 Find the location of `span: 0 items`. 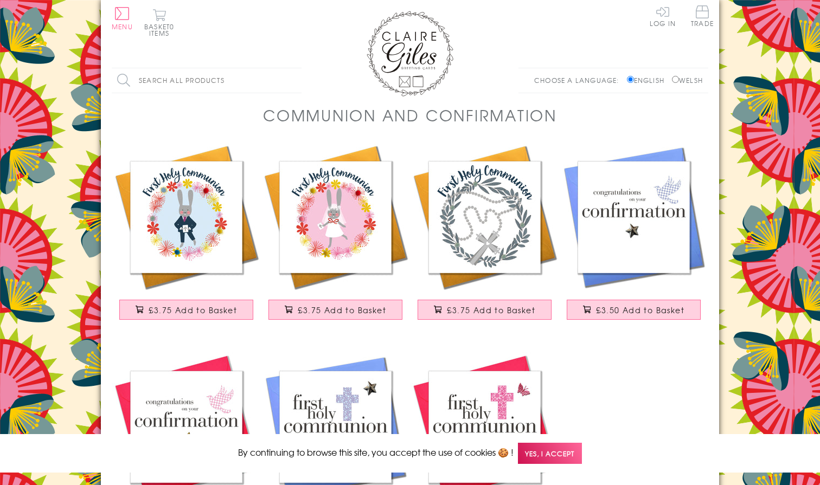

span: 0 items is located at coordinates (162, 30).